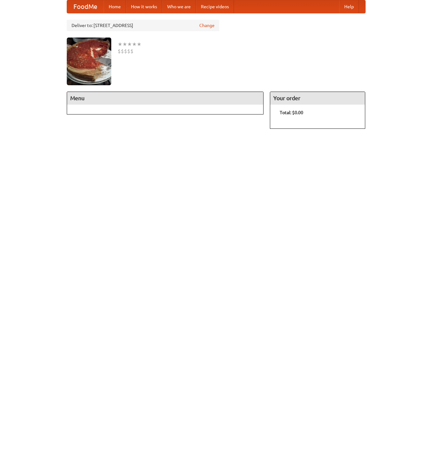 This screenshot has width=432, height=450. Describe the element at coordinates (89, 61) in the screenshot. I see `img: angular.jpg` at that location.